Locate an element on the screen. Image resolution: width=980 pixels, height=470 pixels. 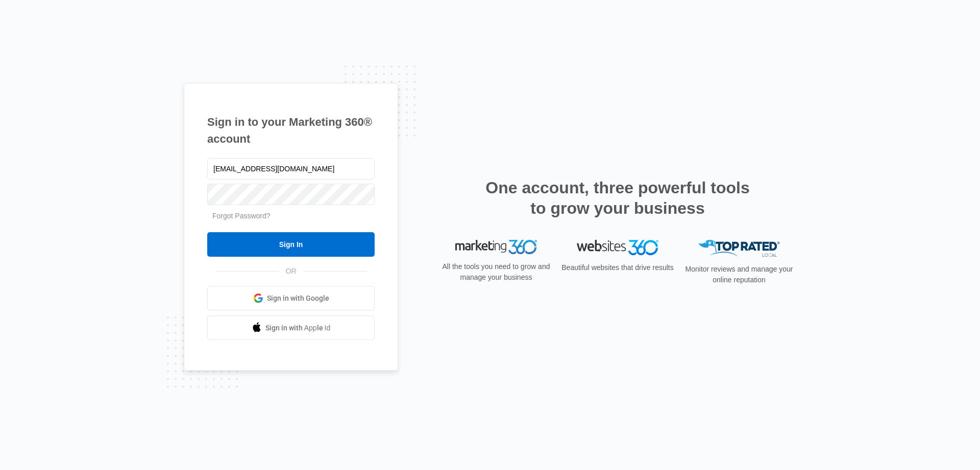
input: Email is located at coordinates (291, 168).